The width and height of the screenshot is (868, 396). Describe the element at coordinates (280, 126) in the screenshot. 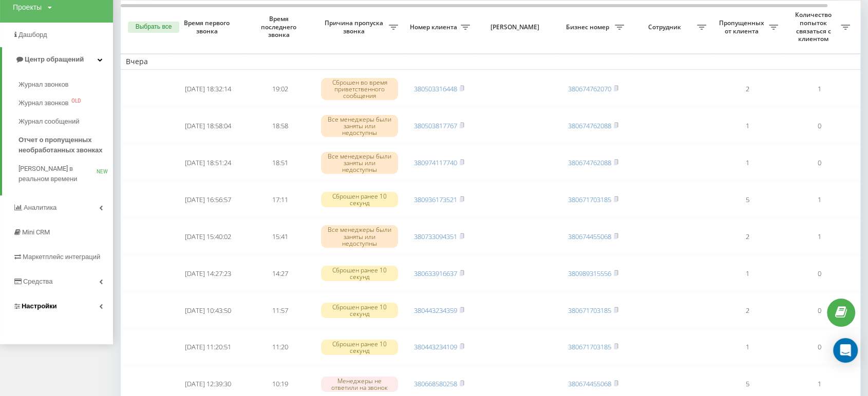

I see `td: 18:58` at that location.